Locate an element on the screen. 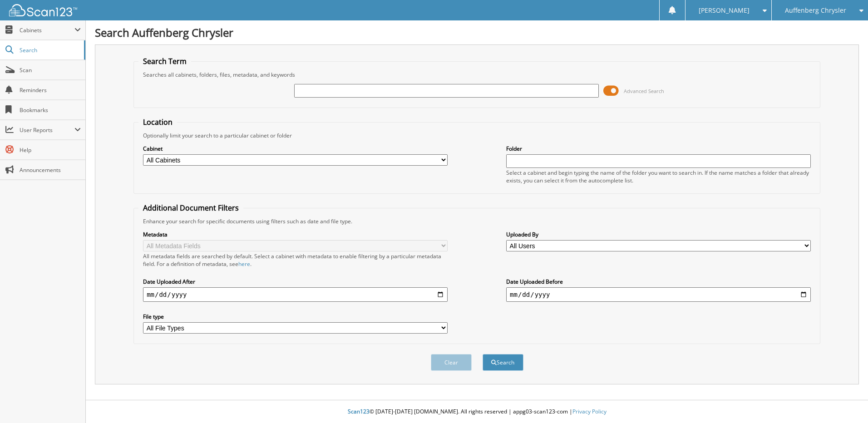  span: Bookmarks is located at coordinates (50, 110).